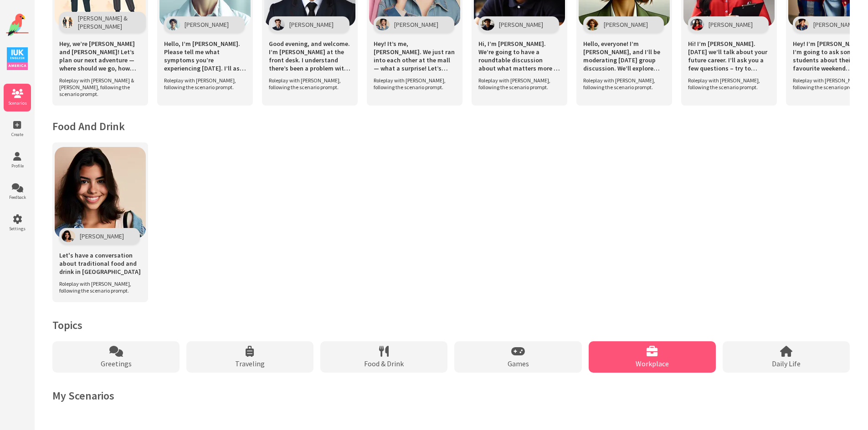 The width and height of the screenshot is (868, 430). I want to click on h2: My Scenarios, so click(451, 395).